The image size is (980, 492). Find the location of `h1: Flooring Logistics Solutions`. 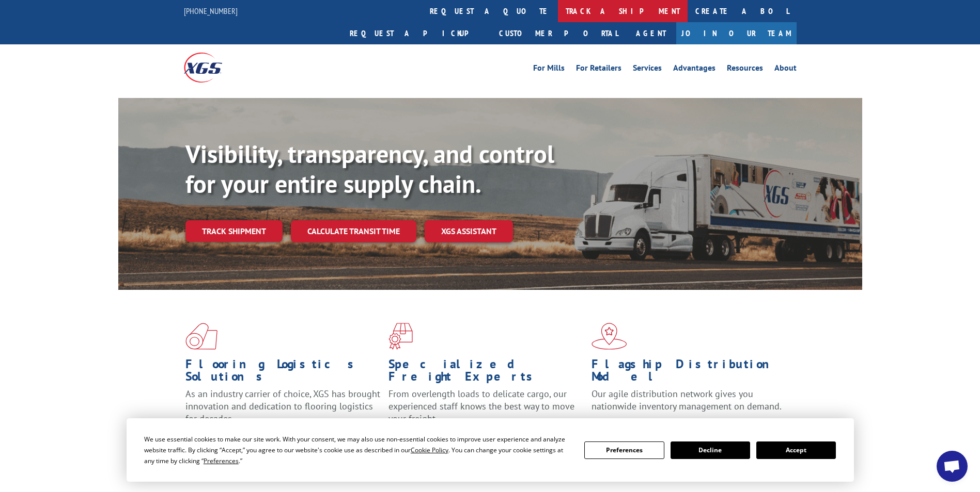

h1: Flooring Logistics Solutions is located at coordinates (283, 373).